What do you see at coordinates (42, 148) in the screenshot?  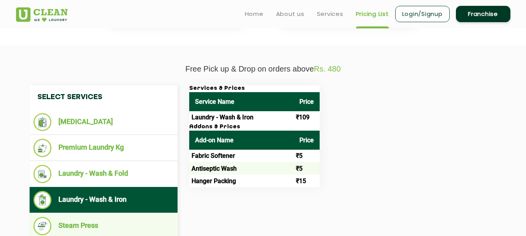 I see `img: Premium Laundry Kg` at bounding box center [42, 148].